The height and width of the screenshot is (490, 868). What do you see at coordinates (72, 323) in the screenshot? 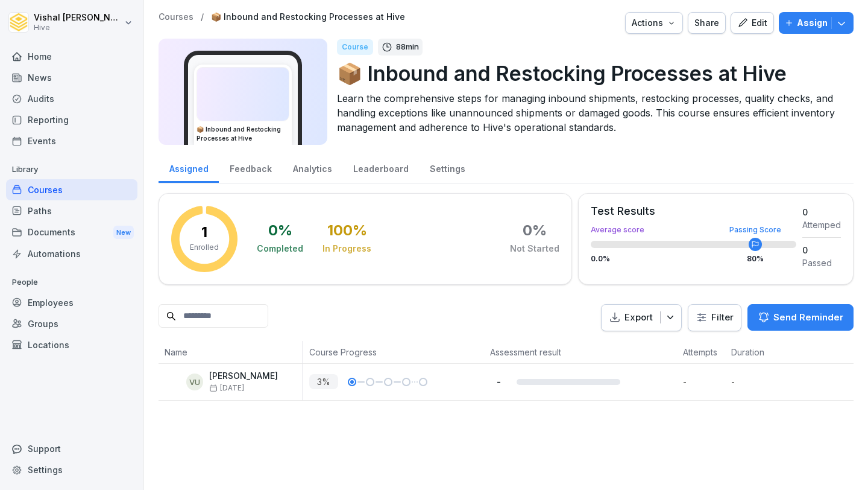
I see `a: Groups` at bounding box center [72, 323].